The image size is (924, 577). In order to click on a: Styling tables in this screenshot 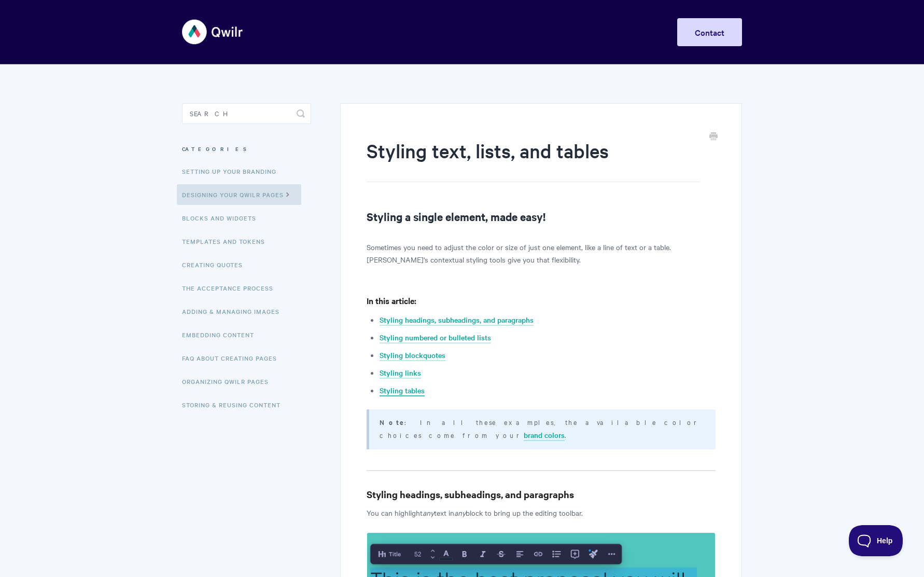, I will do `click(402, 391)`.